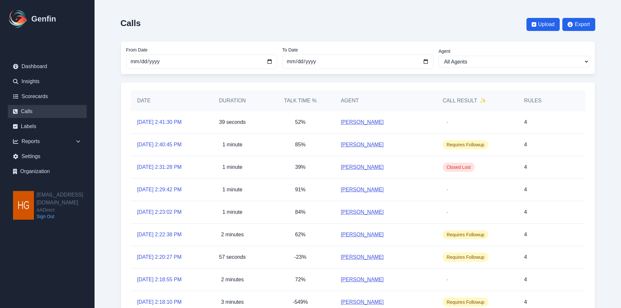 The image size is (621, 308). What do you see at coordinates (232, 122) in the screenshot?
I see `p: 39 seconds` at bounding box center [232, 122].